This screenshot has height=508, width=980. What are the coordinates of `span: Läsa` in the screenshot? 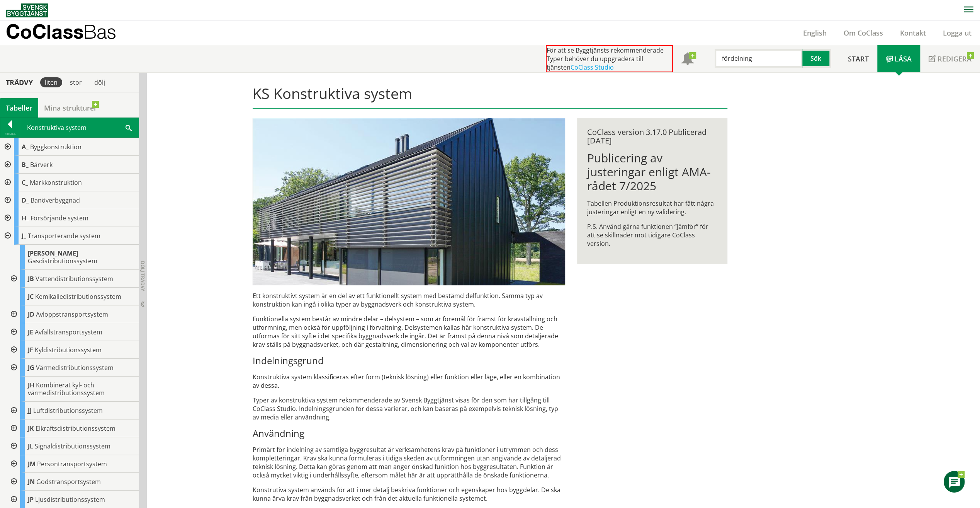 It's located at (903, 59).